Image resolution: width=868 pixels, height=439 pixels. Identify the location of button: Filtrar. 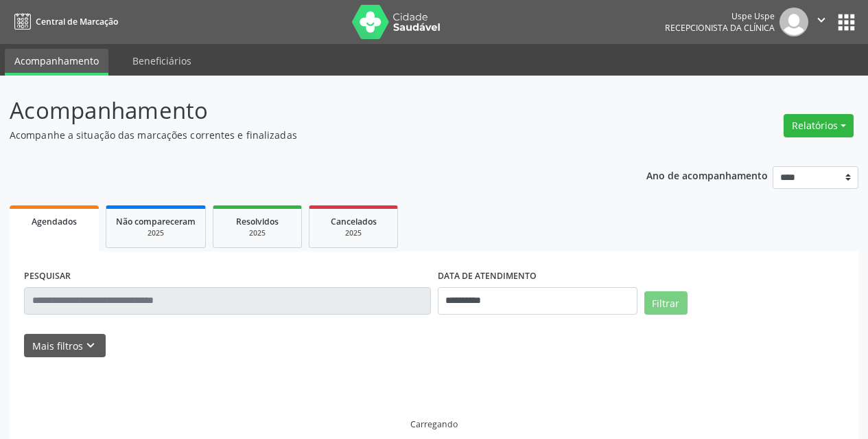
(666, 303).